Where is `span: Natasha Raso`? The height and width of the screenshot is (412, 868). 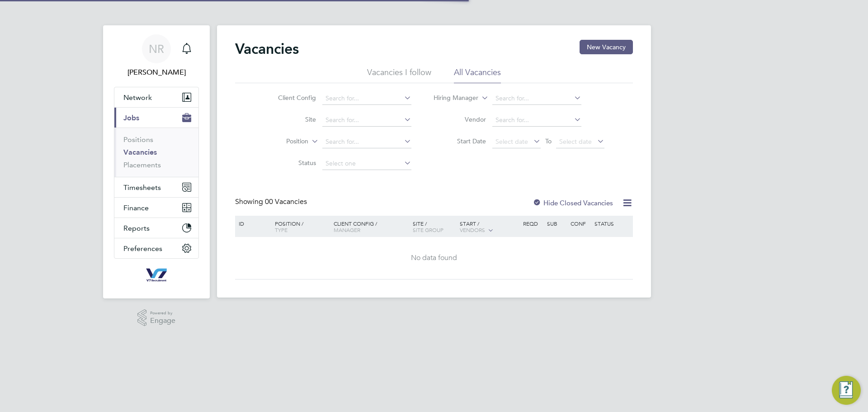 span: Natasha Raso is located at coordinates (156, 72).